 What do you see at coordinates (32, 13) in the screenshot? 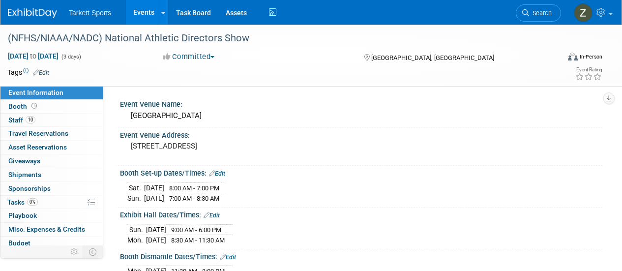
I see `img: ExhibitDay` at bounding box center [32, 13].